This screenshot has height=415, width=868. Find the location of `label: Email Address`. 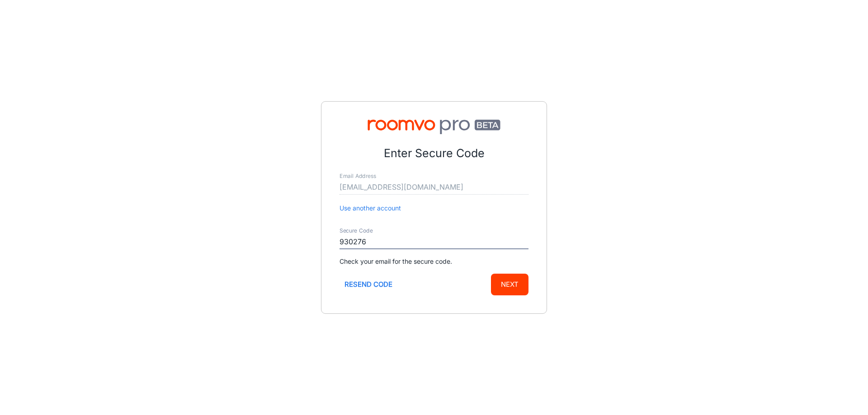

label: Email Address is located at coordinates (358, 176).